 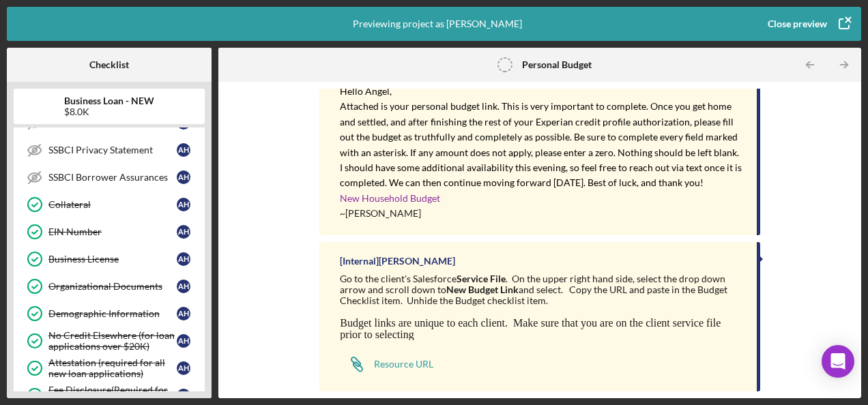 What do you see at coordinates (386, 365) in the screenshot?
I see `a: Resource URL` at bounding box center [386, 365].